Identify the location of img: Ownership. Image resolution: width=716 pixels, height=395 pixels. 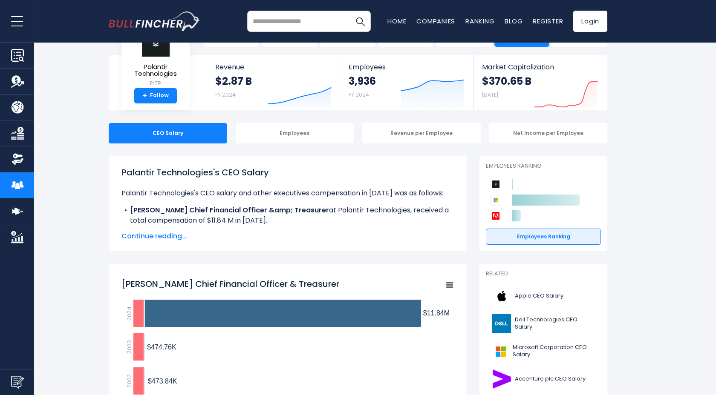
(17, 159).